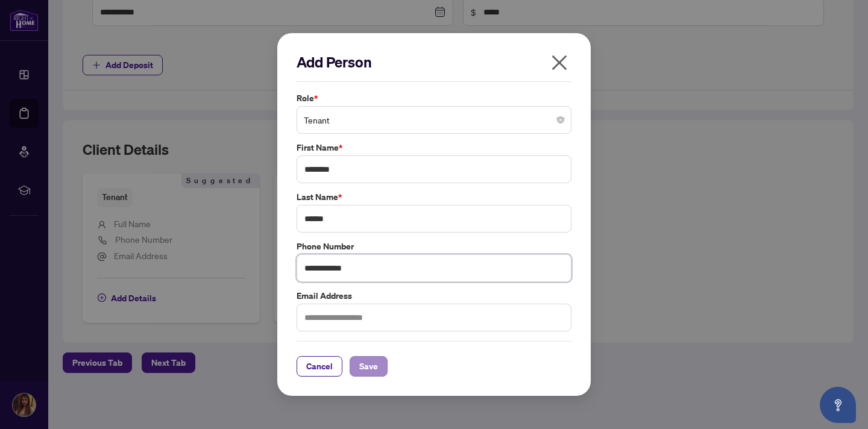 The width and height of the screenshot is (868, 429). What do you see at coordinates (434, 296) in the screenshot?
I see `label: Email Address` at bounding box center [434, 296].